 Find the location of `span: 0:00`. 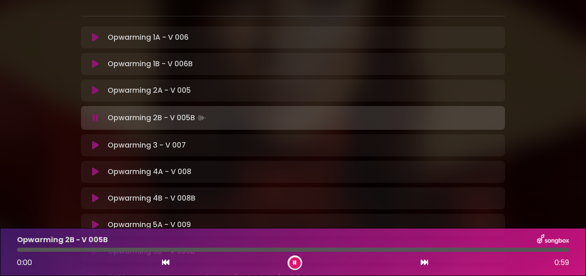

span: 0:00 is located at coordinates (24, 263).